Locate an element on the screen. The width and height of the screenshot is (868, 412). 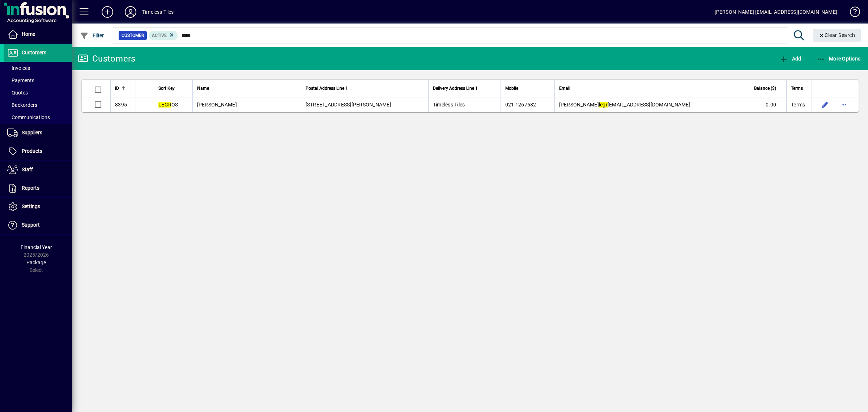
span: Quotes is located at coordinates (18, 93).